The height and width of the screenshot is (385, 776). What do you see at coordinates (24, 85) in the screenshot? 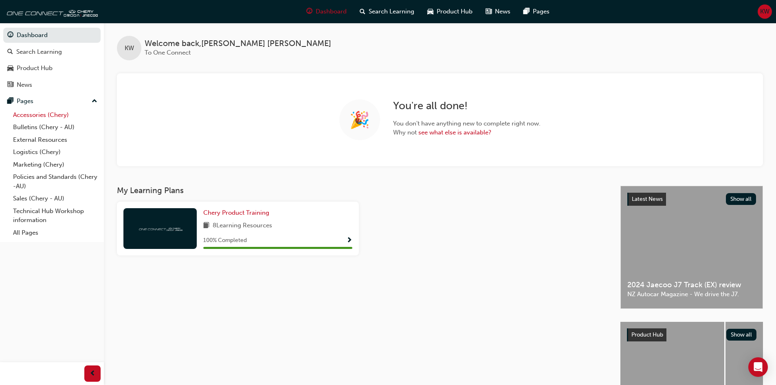
I see `div: News` at bounding box center [24, 85].